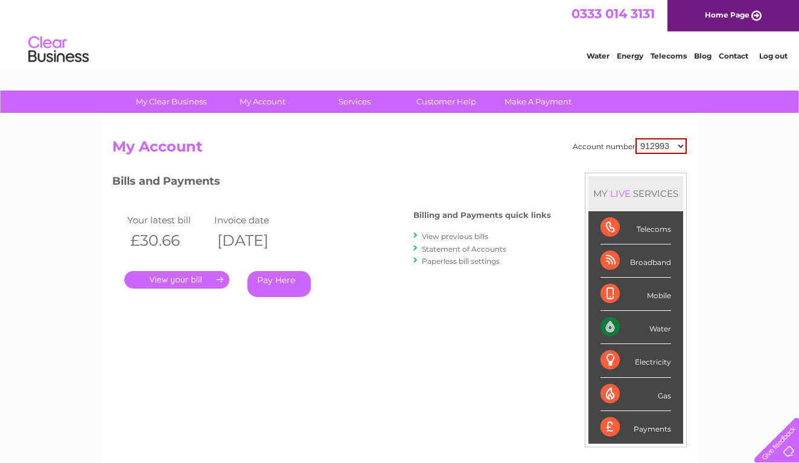 The height and width of the screenshot is (463, 799). I want to click on a: Blog, so click(702, 55).